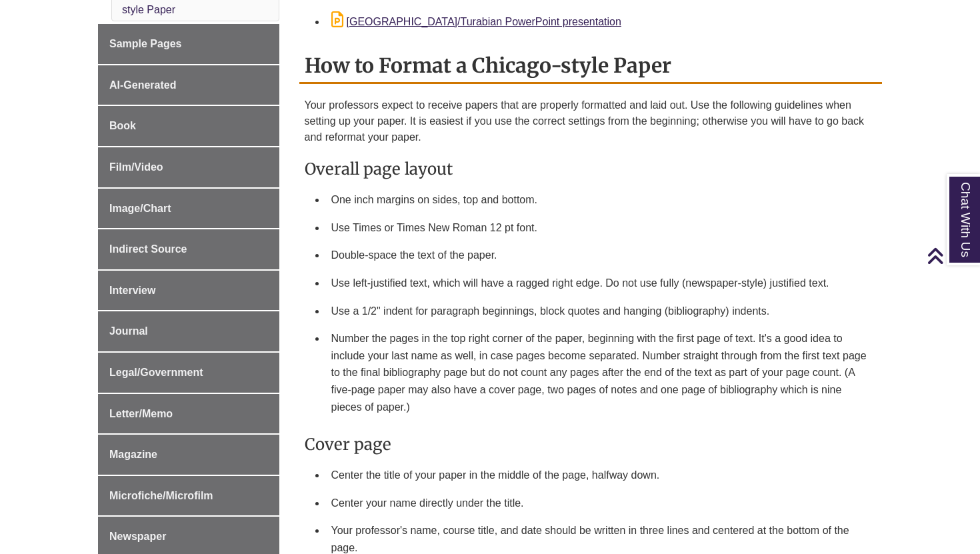  What do you see at coordinates (189, 414) in the screenshot?
I see `a: Letter/Memo` at bounding box center [189, 414].